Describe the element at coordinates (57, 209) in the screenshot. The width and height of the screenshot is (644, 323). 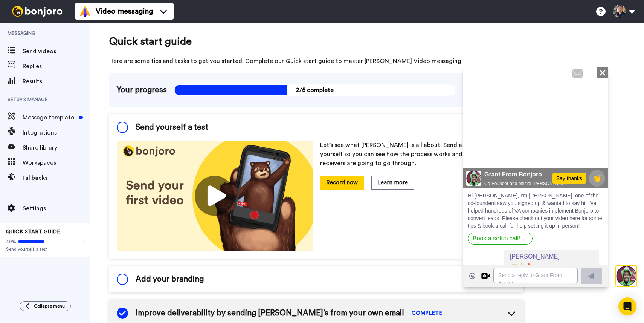
I see `span: Settings` at that location.